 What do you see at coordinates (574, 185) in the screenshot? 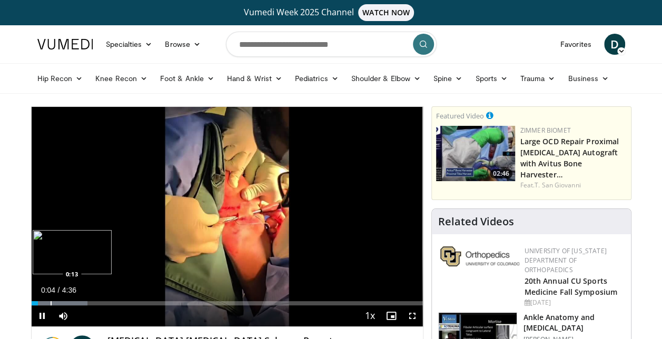
I see `div: Feat.` at bounding box center [574, 185].